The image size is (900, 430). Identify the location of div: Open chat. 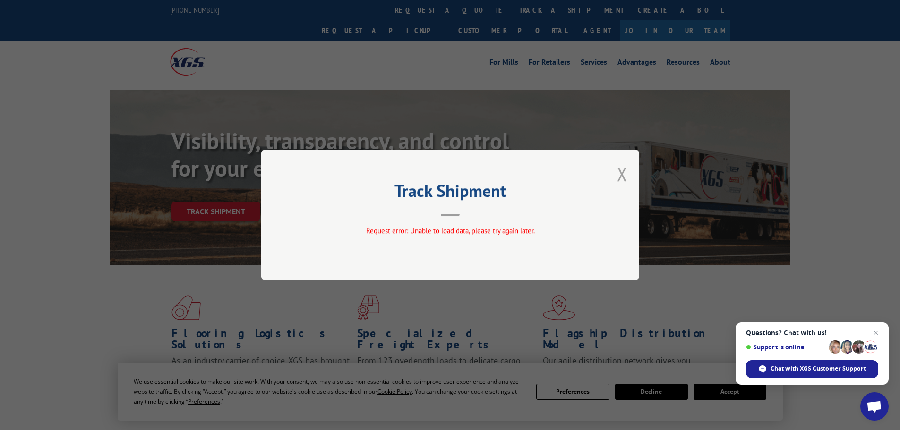
(874, 407).